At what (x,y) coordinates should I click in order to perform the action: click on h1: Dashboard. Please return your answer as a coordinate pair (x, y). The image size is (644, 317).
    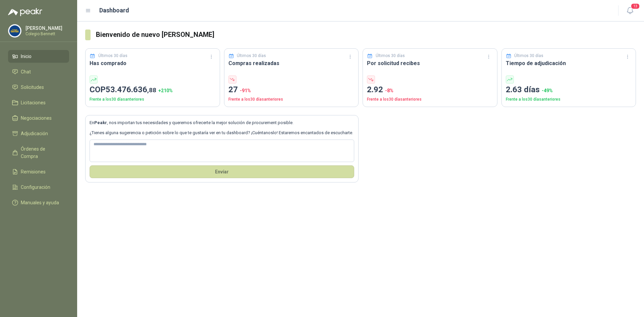
    Looking at the image, I should click on (114, 11).